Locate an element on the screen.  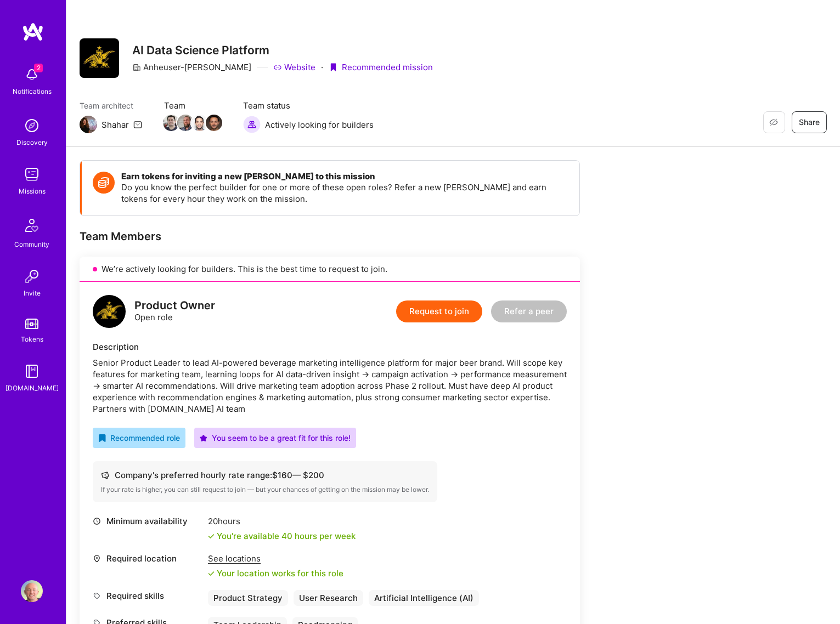
div: We’re actively looking for builders. This is the best time to request to join. is located at coordinates (329, 269).